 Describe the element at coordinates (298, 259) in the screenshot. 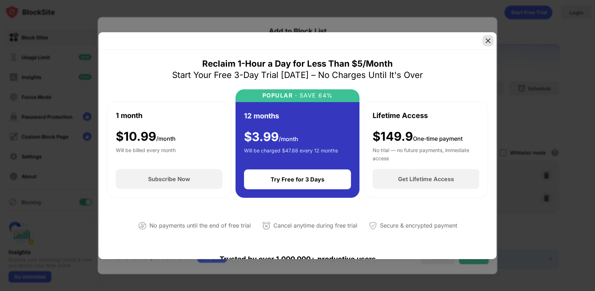

I see `div: Trusted by over 1,000,000+ productive users` at that location.